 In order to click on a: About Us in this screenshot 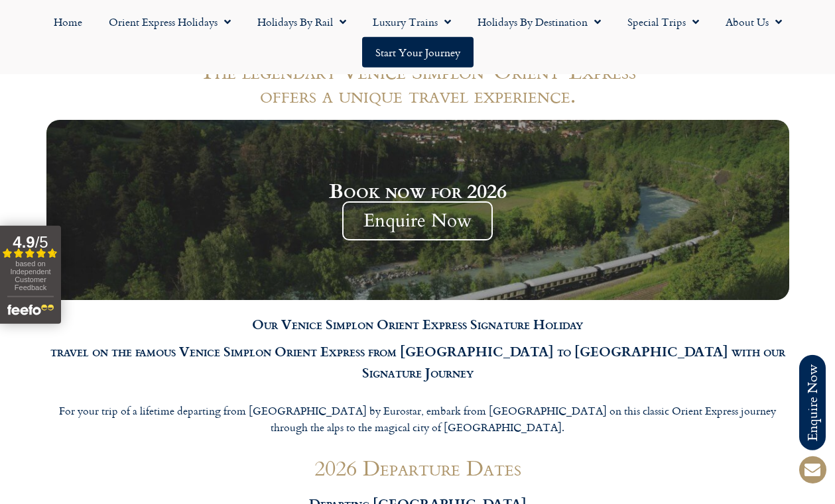, I will do `click(754, 22)`.